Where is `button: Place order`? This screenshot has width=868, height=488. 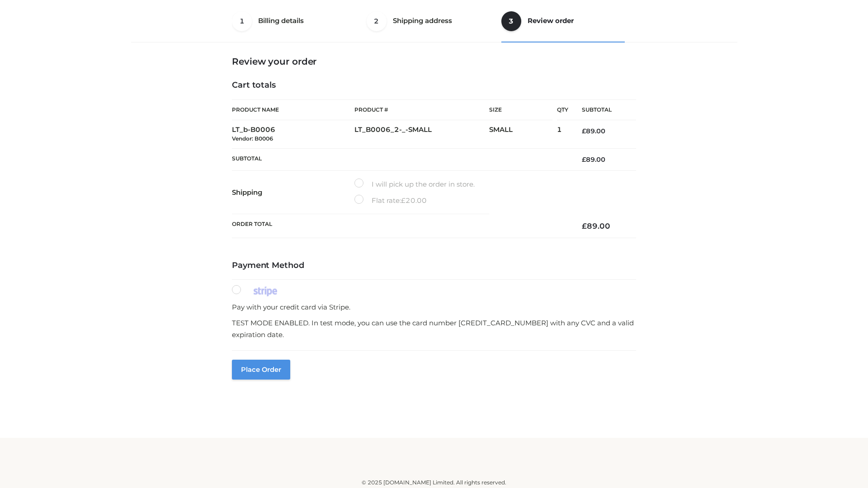 button: Place order is located at coordinates (261, 370).